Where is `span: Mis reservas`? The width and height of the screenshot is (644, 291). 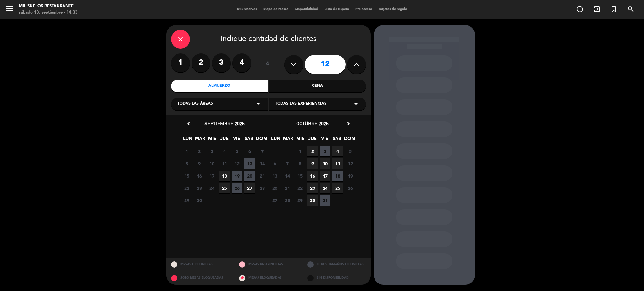
span: Mis reservas is located at coordinates (247, 9).